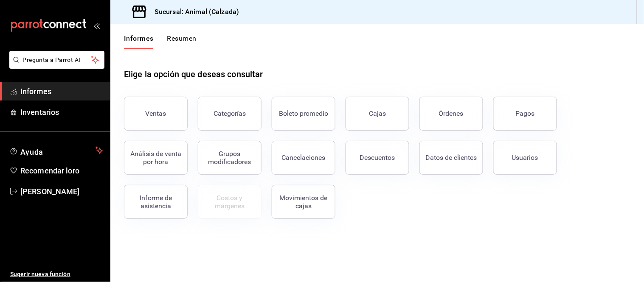  I want to click on font: Descuentos, so click(377, 157).